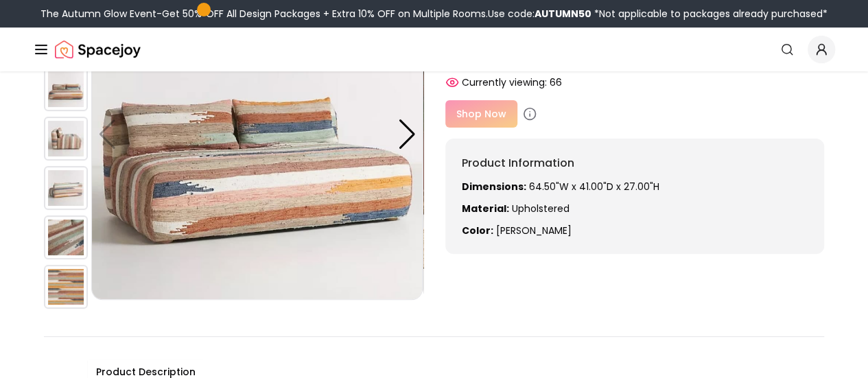 The width and height of the screenshot is (868, 378). Describe the element at coordinates (494, 187) in the screenshot. I see `strong: Dimensions:` at that location.